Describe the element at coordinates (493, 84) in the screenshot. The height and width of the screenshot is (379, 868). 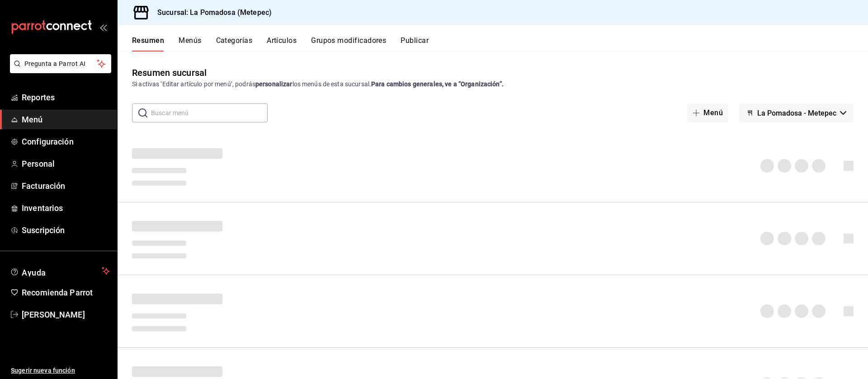
I see `div: Si activas ‘Editar artículo por menú’, podrás los menús de esta sucursal.` at that location.